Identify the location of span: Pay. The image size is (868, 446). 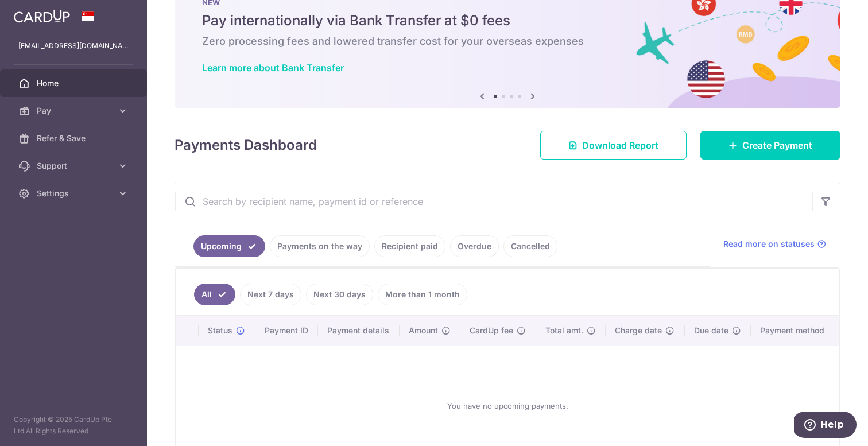
(75, 111).